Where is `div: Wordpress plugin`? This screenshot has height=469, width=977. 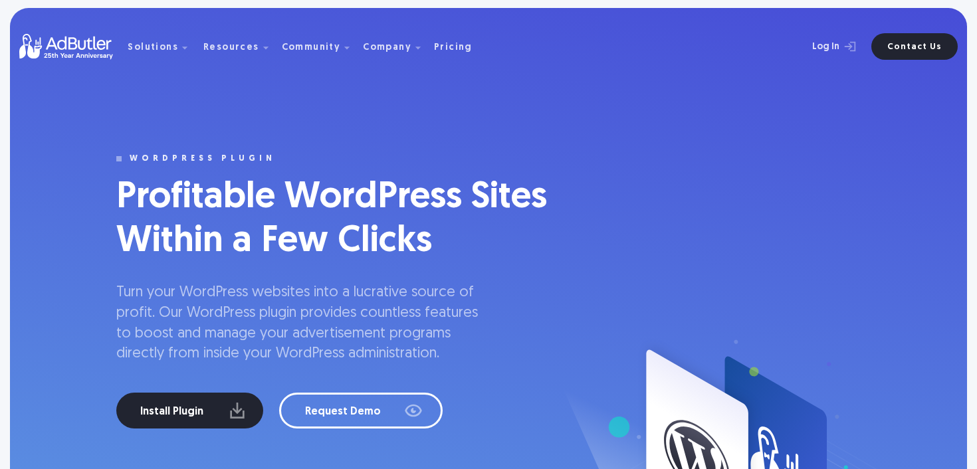 div: Wordpress plugin is located at coordinates (203, 159).